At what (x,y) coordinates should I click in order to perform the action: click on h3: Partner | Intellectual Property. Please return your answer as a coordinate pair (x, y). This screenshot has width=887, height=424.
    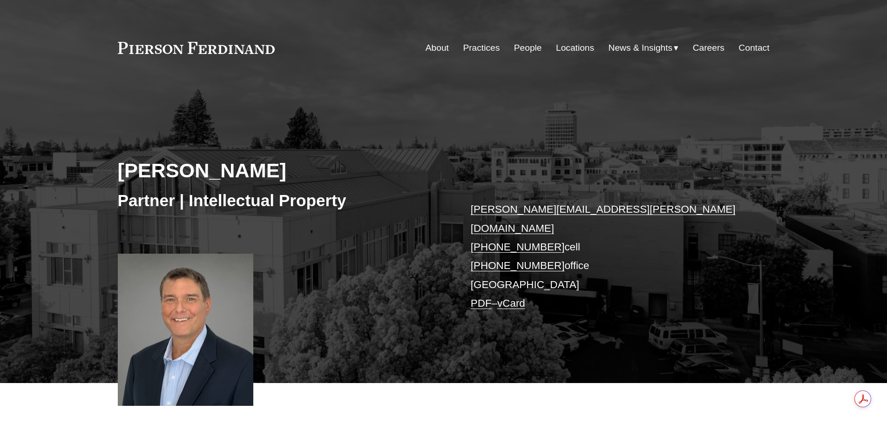
    Looking at the image, I should click on (281, 201).